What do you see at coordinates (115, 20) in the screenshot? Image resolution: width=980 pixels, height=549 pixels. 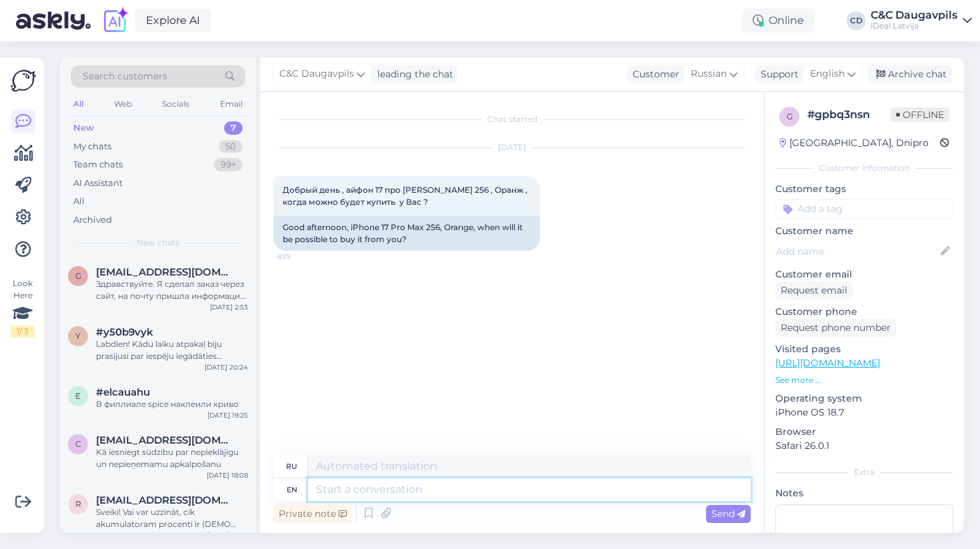 I see `img: explore-ai` at bounding box center [115, 20].